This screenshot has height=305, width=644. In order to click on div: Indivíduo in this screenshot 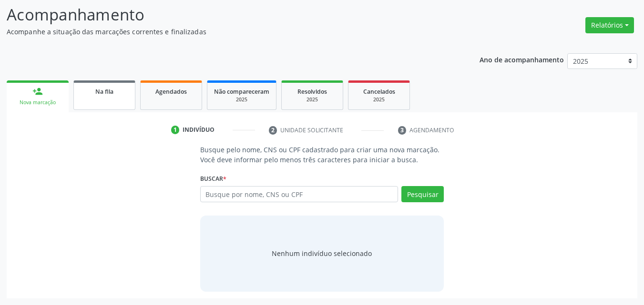, I will do `click(198, 130)`.